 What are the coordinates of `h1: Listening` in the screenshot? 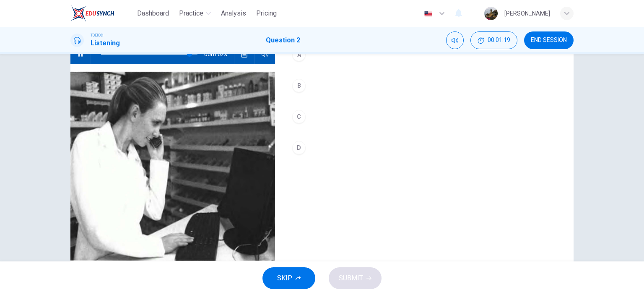 It's located at (106, 43).